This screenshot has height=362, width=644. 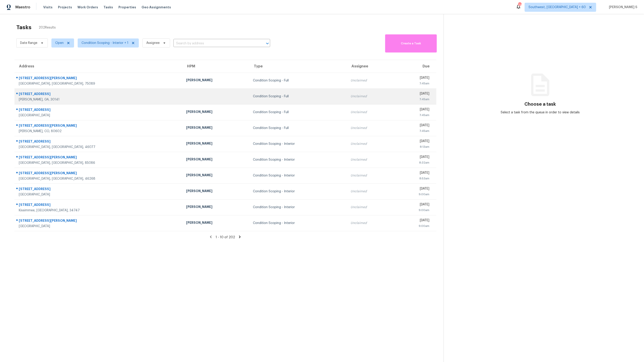 I want to click on th: Address, so click(x=98, y=66).